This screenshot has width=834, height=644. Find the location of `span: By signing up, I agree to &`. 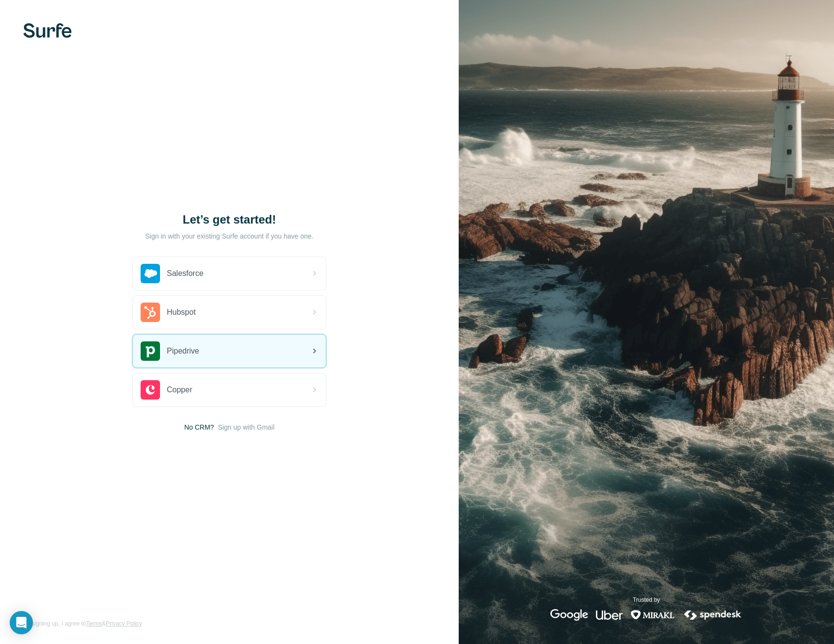

span: By signing up, I agree to & is located at coordinates (82, 623).